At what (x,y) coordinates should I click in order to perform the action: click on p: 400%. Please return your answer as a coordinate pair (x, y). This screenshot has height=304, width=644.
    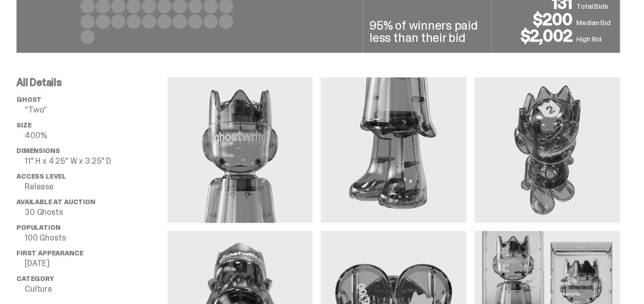
    Looking at the image, I should click on (96, 136).